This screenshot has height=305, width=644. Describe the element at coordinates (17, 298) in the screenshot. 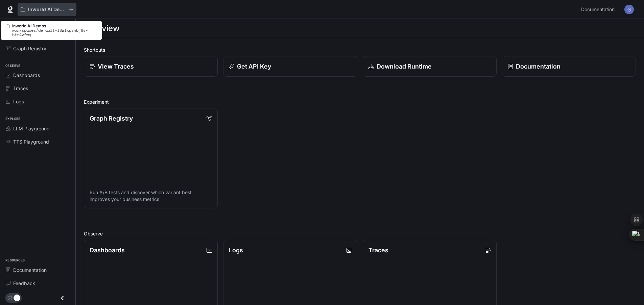

I see `span: Dark mode toggle` at that location.